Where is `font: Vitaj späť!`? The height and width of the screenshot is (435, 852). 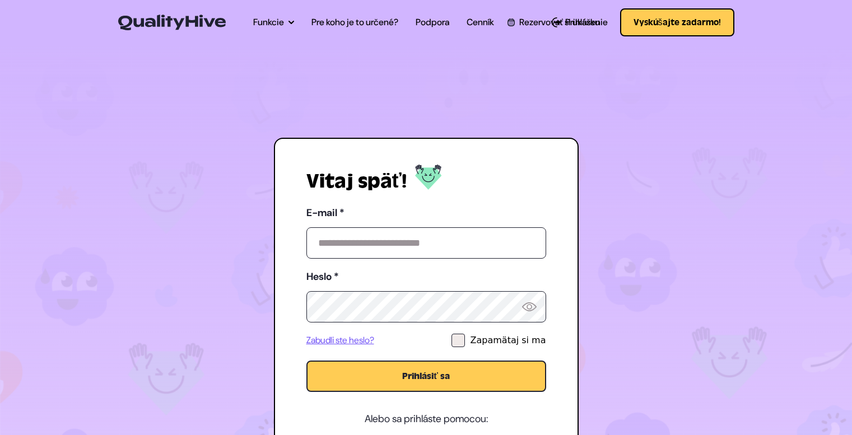 font: Vitaj späť! is located at coordinates (356, 182).